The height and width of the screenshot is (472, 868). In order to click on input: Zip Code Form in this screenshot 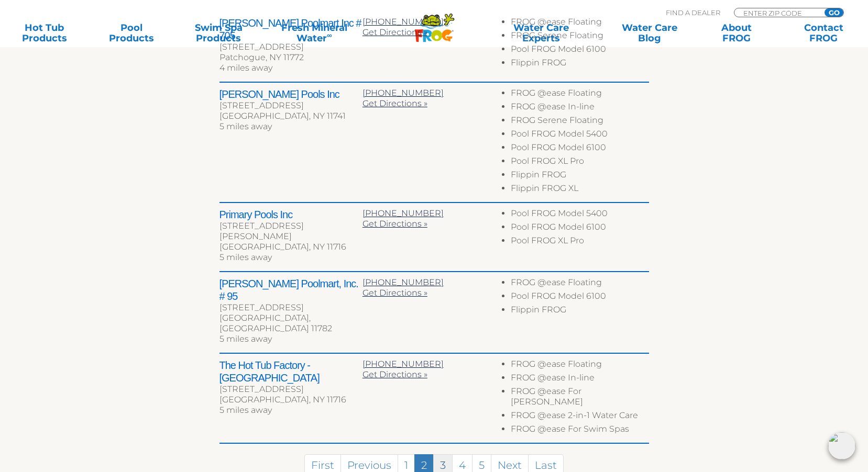, I will do `click(777, 12)`.